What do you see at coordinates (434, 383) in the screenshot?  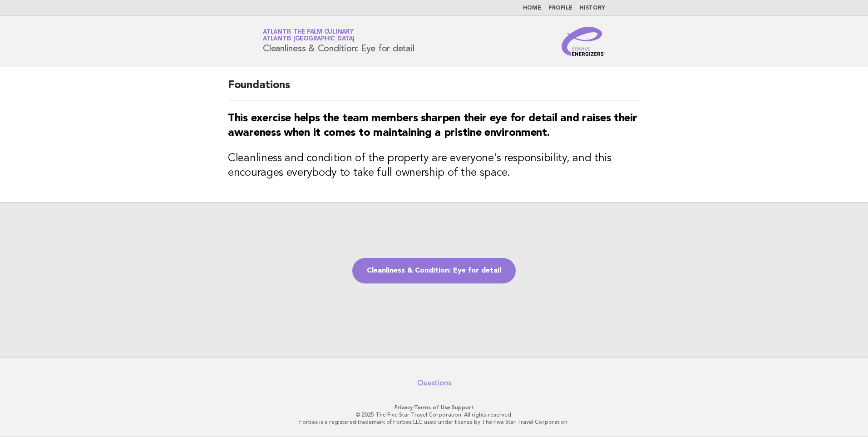 I see `a: Questions` at bounding box center [434, 383].